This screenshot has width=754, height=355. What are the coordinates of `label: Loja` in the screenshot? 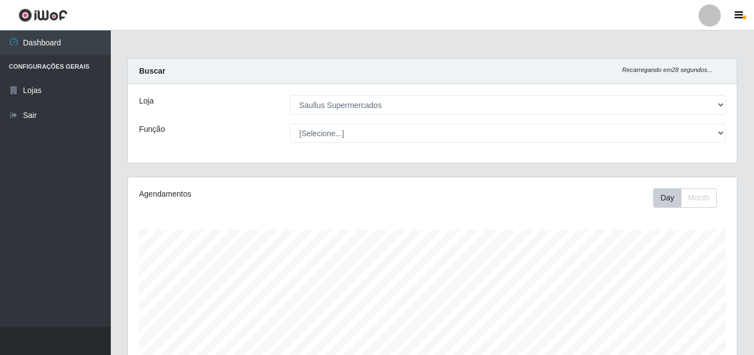 It's located at (146, 101).